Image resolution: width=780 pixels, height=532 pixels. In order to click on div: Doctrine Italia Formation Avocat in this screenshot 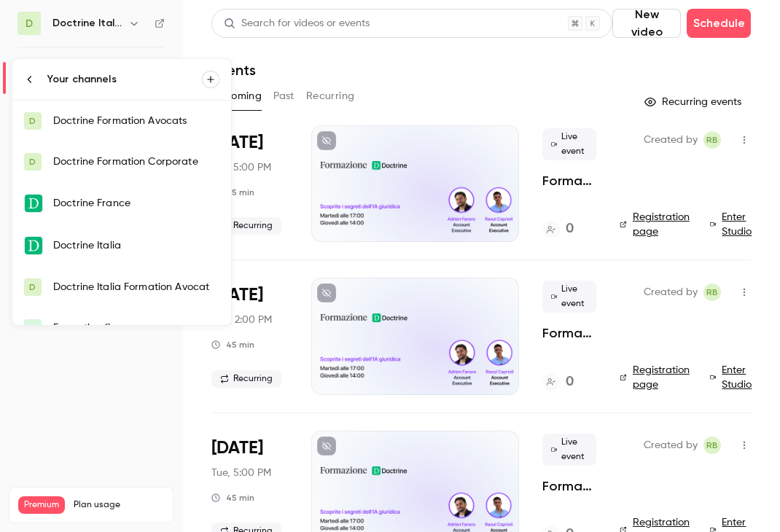, I will do `click(136, 288)`.